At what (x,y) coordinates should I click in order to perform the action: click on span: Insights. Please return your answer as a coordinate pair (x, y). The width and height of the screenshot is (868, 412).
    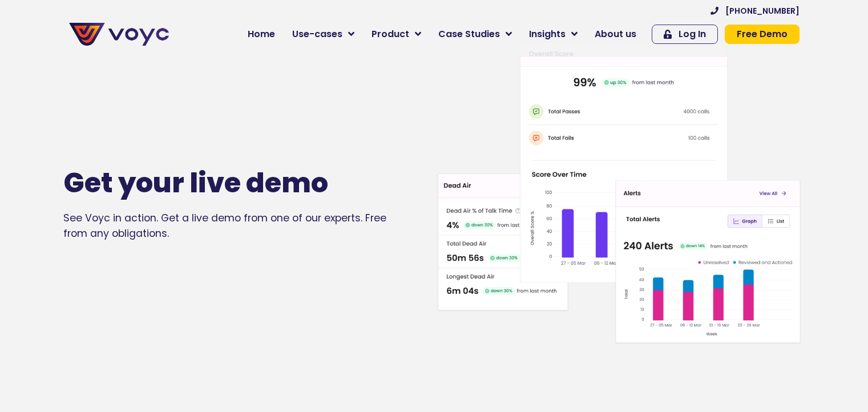
    Looking at the image, I should click on (547, 35).